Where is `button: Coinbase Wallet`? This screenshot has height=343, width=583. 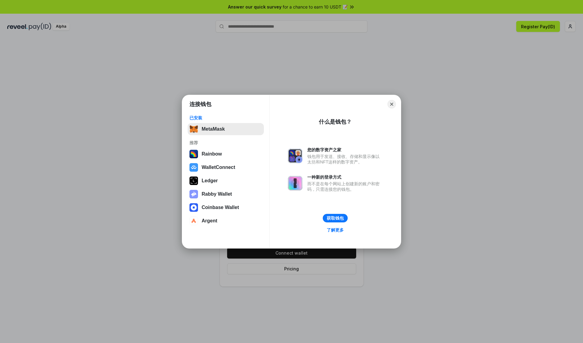
button: Coinbase Wallet is located at coordinates (225, 207).